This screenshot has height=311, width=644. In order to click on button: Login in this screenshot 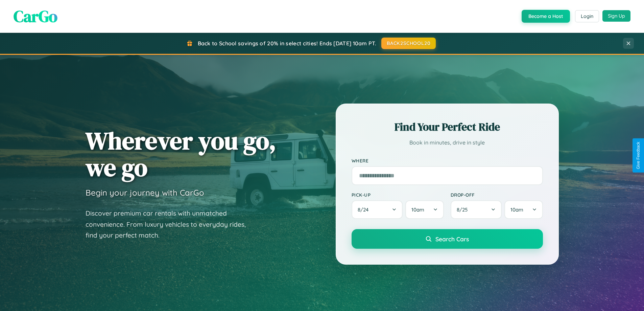, I will do `click(587, 16)`.